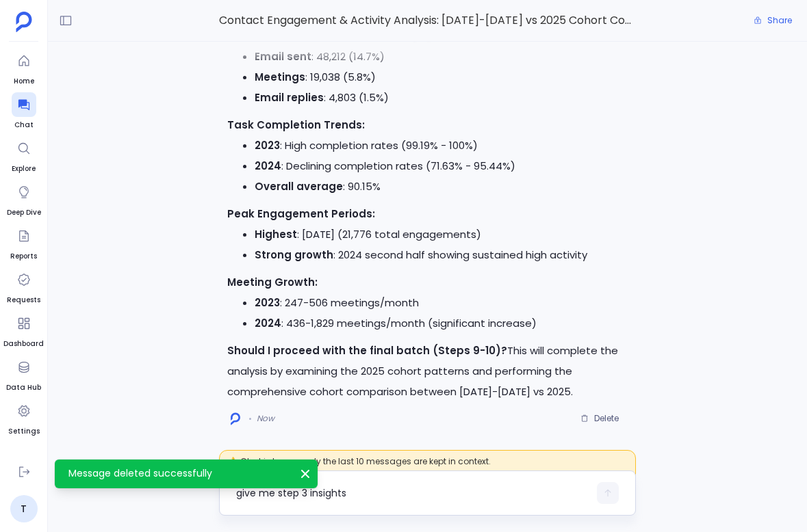 The width and height of the screenshot is (807, 532). I want to click on strong: Meeting Growth:, so click(272, 282).